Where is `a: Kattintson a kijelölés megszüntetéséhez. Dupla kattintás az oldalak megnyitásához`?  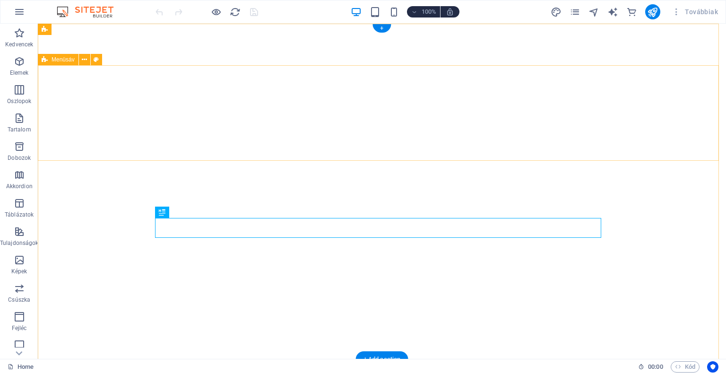 a: Kattintson a kijelölés megszüntetéséhez. Dupla kattintás az oldalak megnyitásához is located at coordinates (20, 367).